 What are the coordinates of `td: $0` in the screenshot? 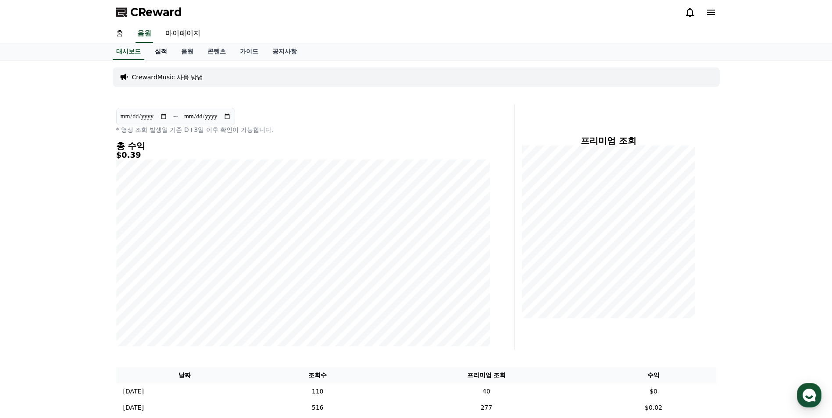 It's located at (653, 392).